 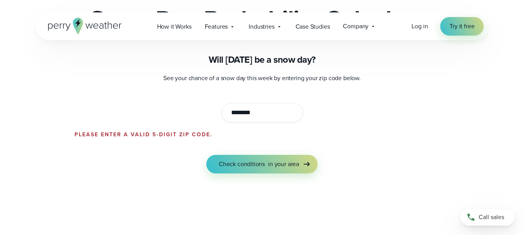 What do you see at coordinates (462, 26) in the screenshot?
I see `a: Try it free` at bounding box center [462, 26].